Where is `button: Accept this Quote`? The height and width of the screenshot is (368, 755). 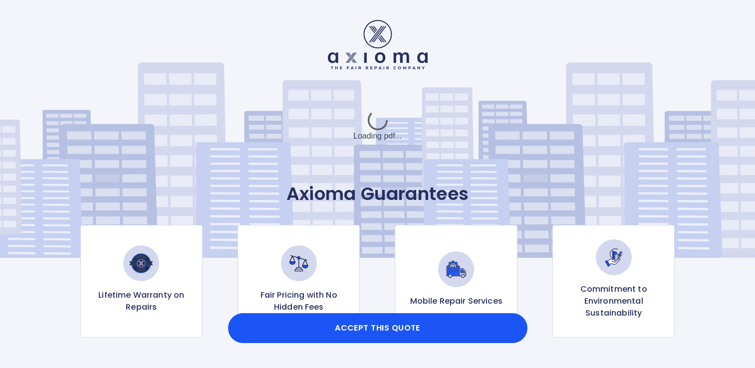 button: Accept this Quote is located at coordinates (378, 328).